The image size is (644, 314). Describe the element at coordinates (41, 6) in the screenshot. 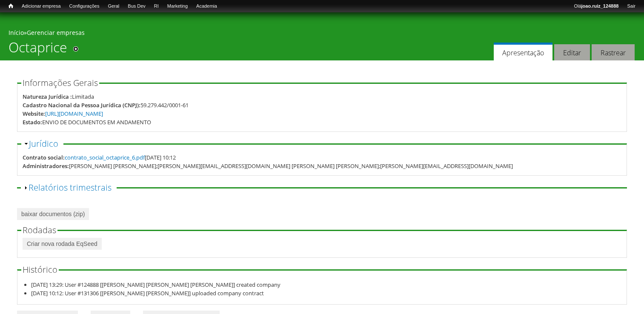

I see `a: Adicionar empresa` at that location.